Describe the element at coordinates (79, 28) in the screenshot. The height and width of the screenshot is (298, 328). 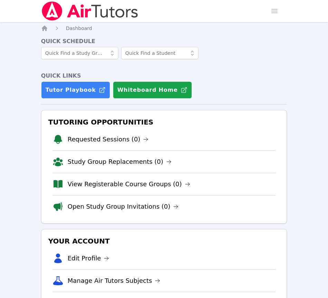
I see `span: Dashboard` at that location.